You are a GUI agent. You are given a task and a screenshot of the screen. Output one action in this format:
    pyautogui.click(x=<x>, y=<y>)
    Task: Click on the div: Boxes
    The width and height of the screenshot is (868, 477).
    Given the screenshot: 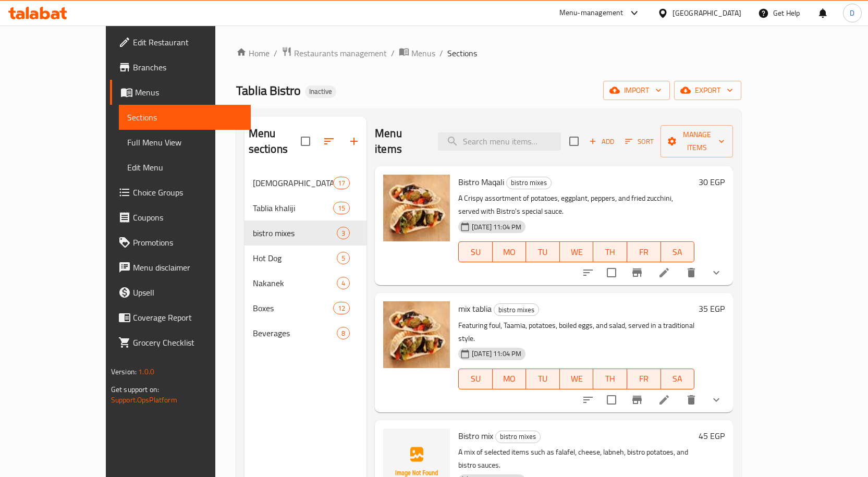 What is the action you would take?
    pyautogui.click(x=293, y=308)
    